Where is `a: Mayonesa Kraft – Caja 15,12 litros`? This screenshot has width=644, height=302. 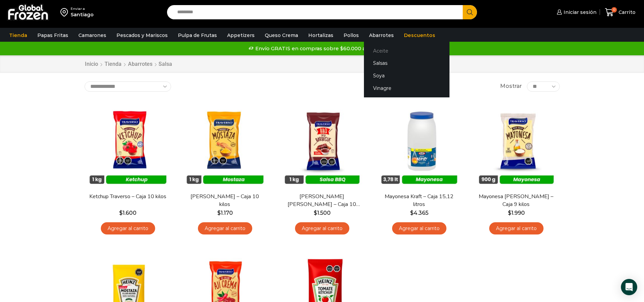 a: Mayonesa Kraft – Caja 15,12 litros is located at coordinates (419, 201).